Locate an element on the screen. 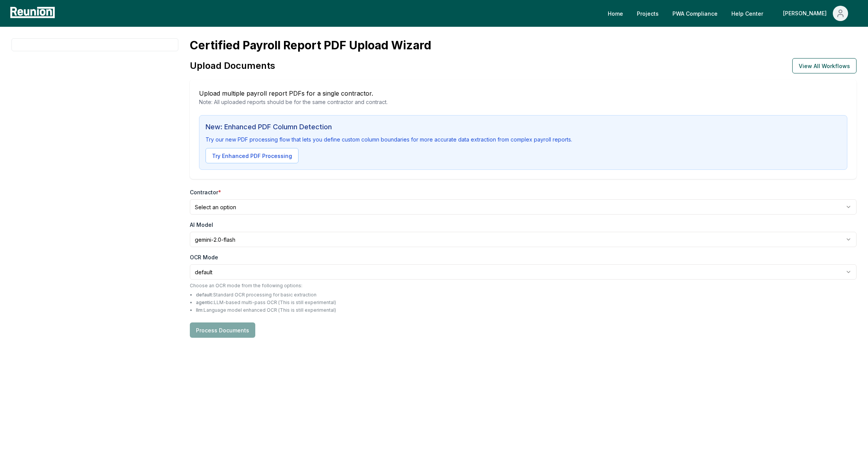  label: OCR Mode is located at coordinates (204, 257).